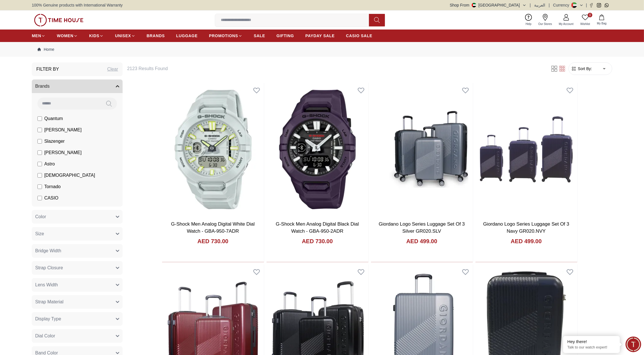 This screenshot has width=644, height=355. Describe the element at coordinates (40, 164) in the screenshot. I see `input: Astro` at that location.